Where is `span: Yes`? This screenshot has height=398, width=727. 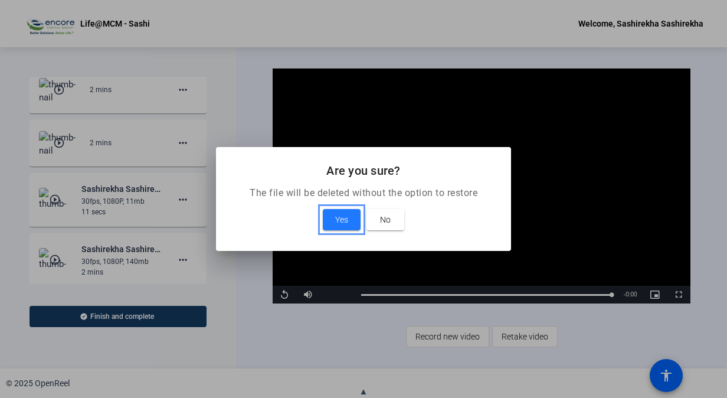
span: Yes is located at coordinates (342, 220).